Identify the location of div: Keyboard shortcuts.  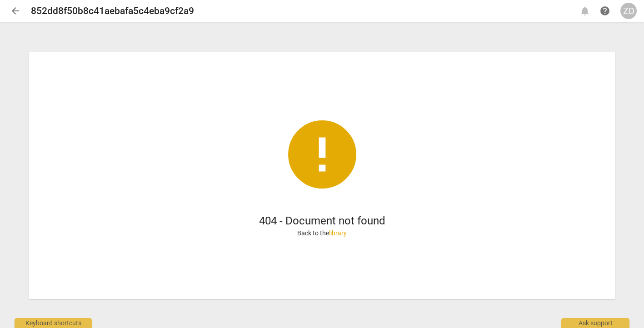
(53, 323).